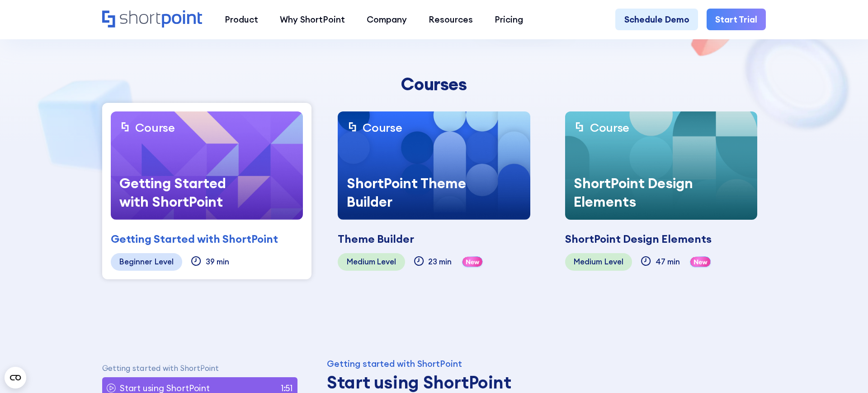 The image size is (868, 393). What do you see at coordinates (450, 20) in the screenshot?
I see `a: Resources` at bounding box center [450, 20].